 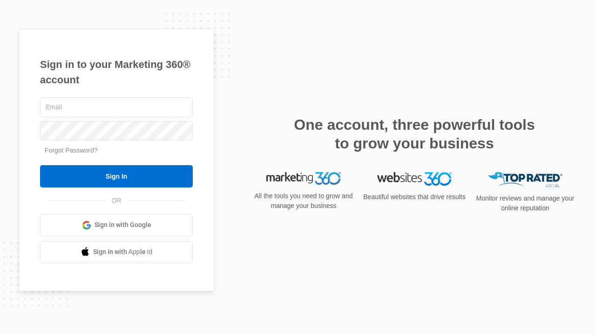 I want to click on h2: One account, three powerful tools to grow your business, so click(x=415, y=134).